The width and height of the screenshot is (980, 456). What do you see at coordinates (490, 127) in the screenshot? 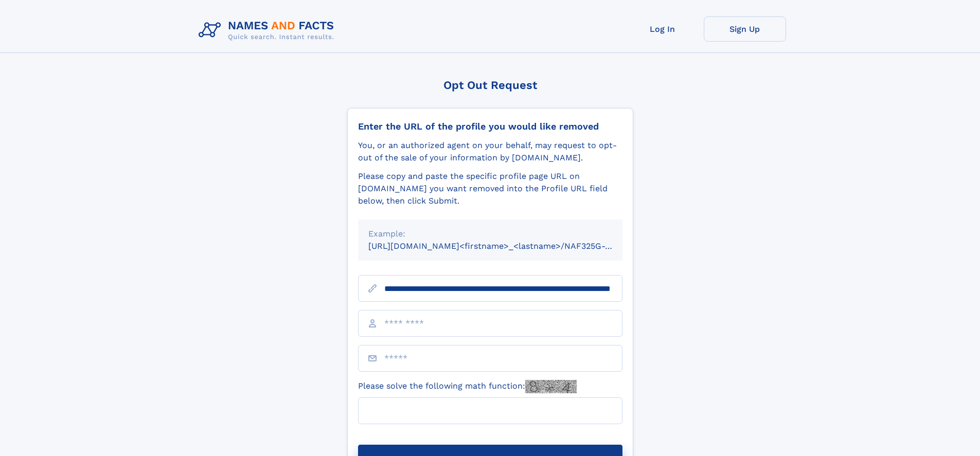
I see `div: Enter the URL of the profile you would like removed` at bounding box center [490, 127].